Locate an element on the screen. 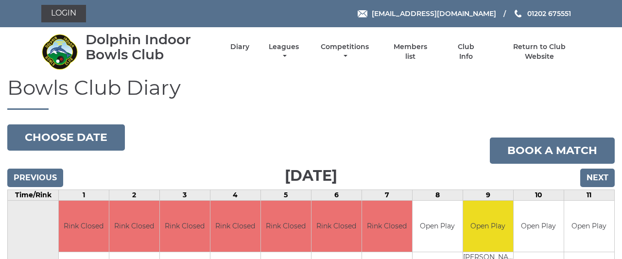 Image resolution: width=622 pixels, height=259 pixels. a: Club Info is located at coordinates (466, 52).